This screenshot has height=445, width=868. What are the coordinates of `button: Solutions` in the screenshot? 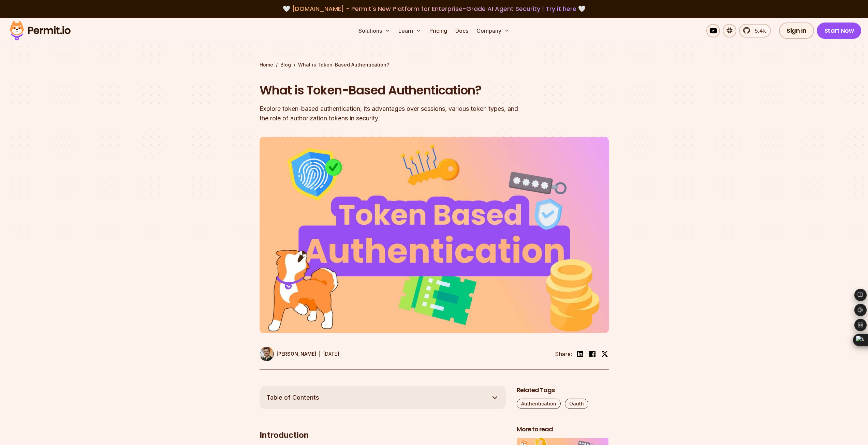 It's located at (374, 30).